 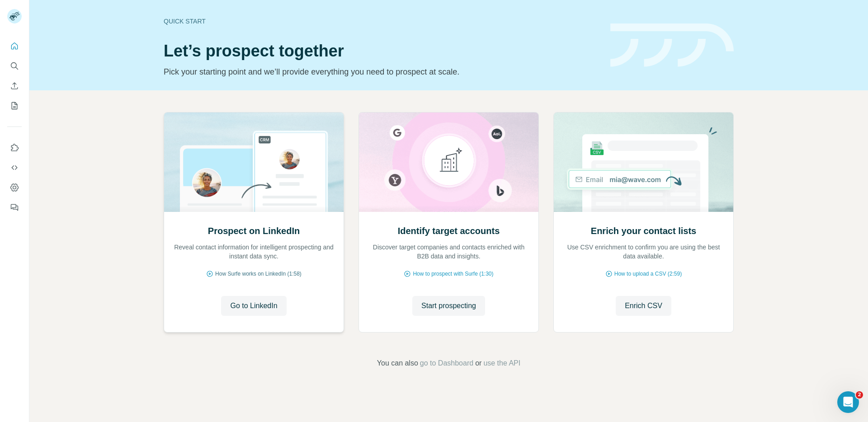 I want to click on span: or, so click(x=478, y=364).